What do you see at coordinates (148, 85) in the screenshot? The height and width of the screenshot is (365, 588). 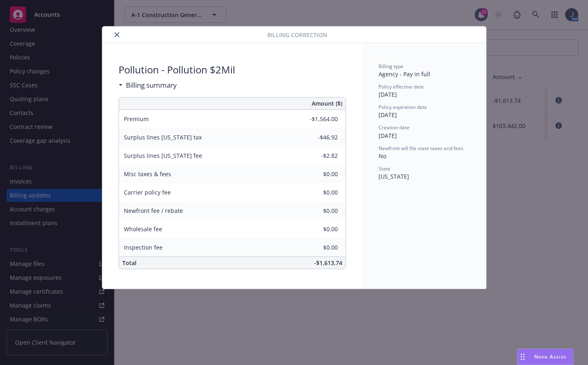 I see `div: Billing summary` at bounding box center [148, 85].